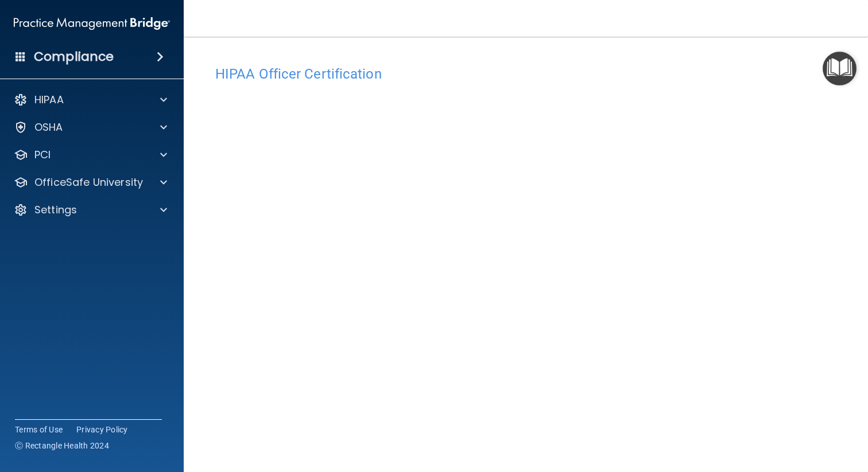  I want to click on a: Settings, so click(90, 210).